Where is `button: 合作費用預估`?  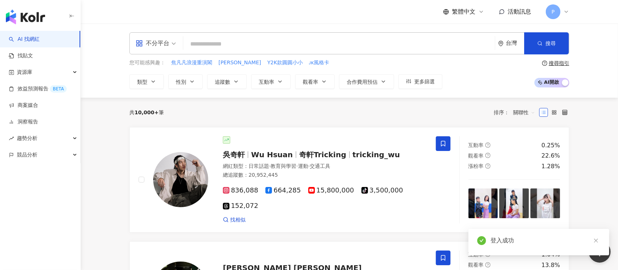
button: 合作費用預估 is located at coordinates (367, 81).